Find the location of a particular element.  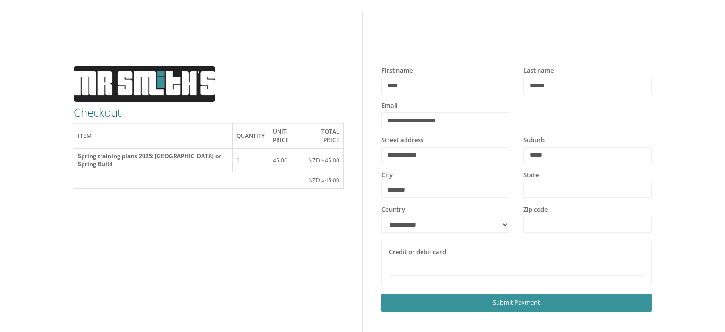

label: Credit or debit card is located at coordinates (417, 252).